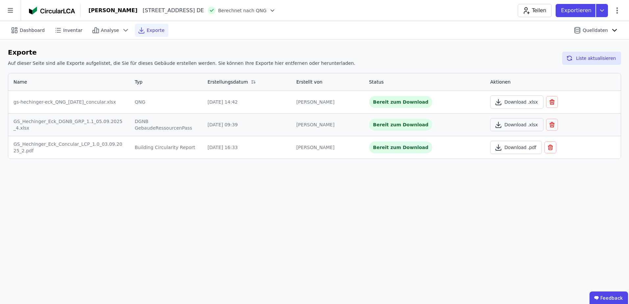  What do you see at coordinates (242, 11) in the screenshot?
I see `span: Berechnet nach QNG` at bounding box center [242, 11].